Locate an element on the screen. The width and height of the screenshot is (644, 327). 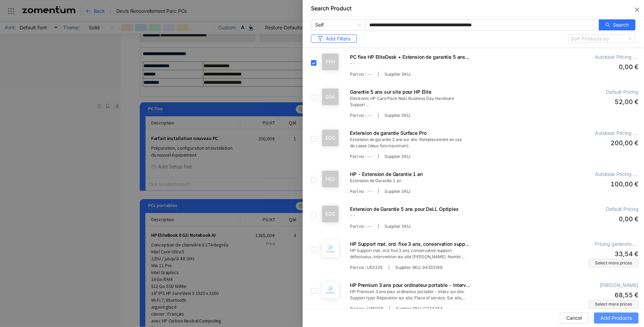
span: HP - Extension de Garantie 1 an is located at coordinates (448, 174).